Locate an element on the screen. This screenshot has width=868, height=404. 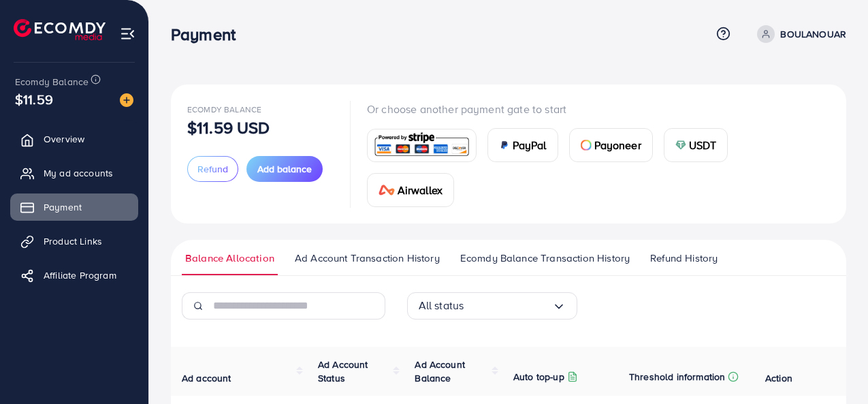
span: Product Links is located at coordinates (73, 241).